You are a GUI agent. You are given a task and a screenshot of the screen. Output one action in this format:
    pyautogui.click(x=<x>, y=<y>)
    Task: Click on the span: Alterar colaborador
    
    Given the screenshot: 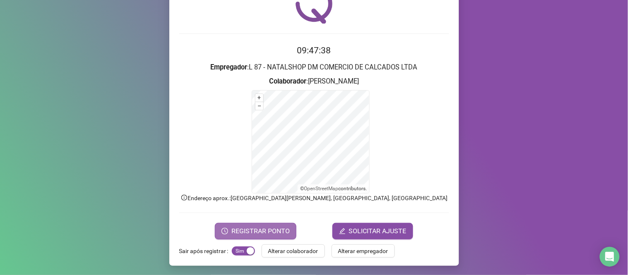 What is the action you would take?
    pyautogui.click(x=293, y=251)
    